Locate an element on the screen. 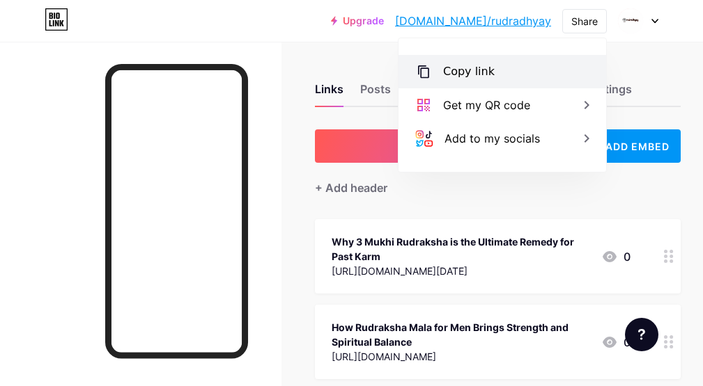 The height and width of the screenshot is (386, 703). div: Links is located at coordinates (329, 93).